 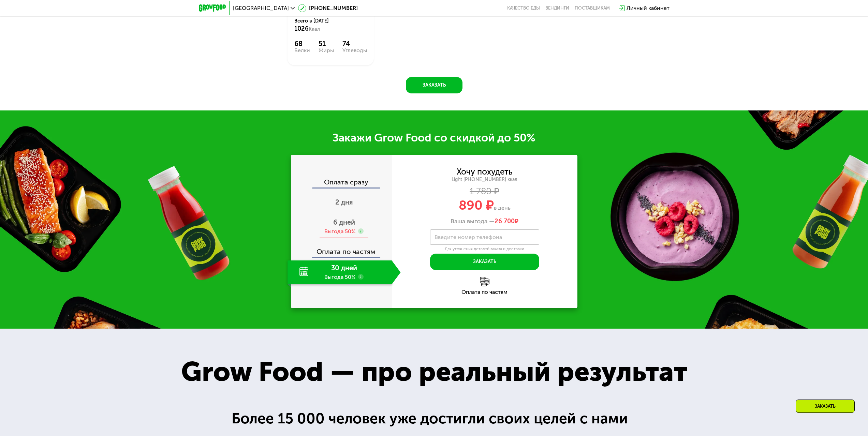 What do you see at coordinates (341, 183) in the screenshot?
I see `div: Оплата сразу` at bounding box center [341, 183].